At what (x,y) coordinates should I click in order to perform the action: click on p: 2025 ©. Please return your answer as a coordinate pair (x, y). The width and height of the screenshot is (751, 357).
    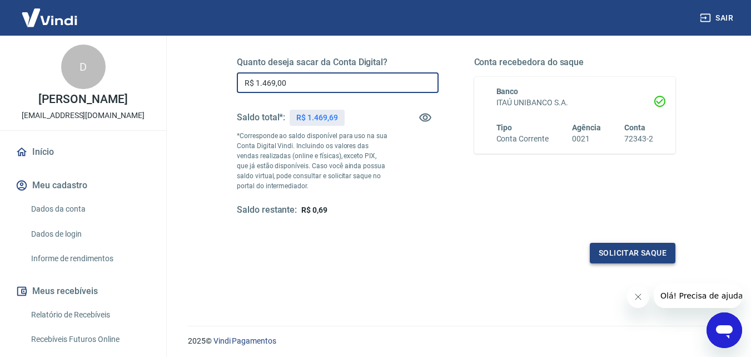
    Looking at the image, I should click on (456, 340).